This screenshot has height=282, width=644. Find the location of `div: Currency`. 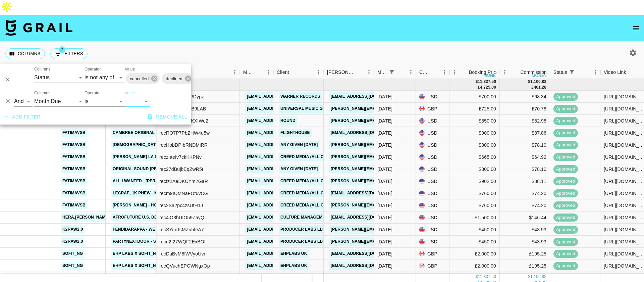

div: Currency is located at coordinates (433, 72).